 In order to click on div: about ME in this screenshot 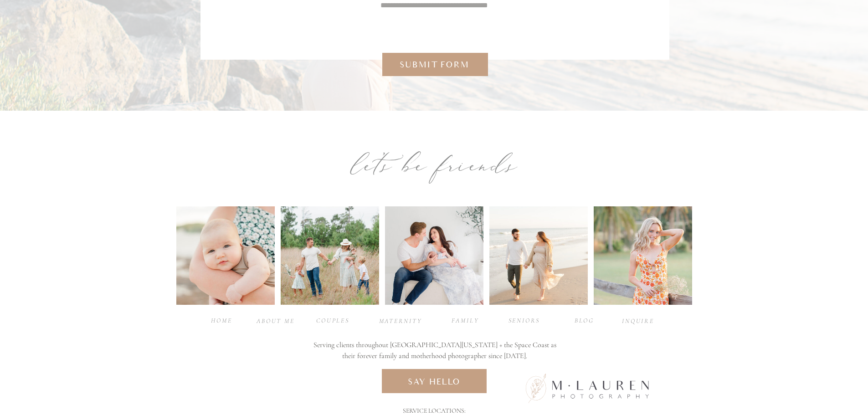, I will do `click(276, 321)`.